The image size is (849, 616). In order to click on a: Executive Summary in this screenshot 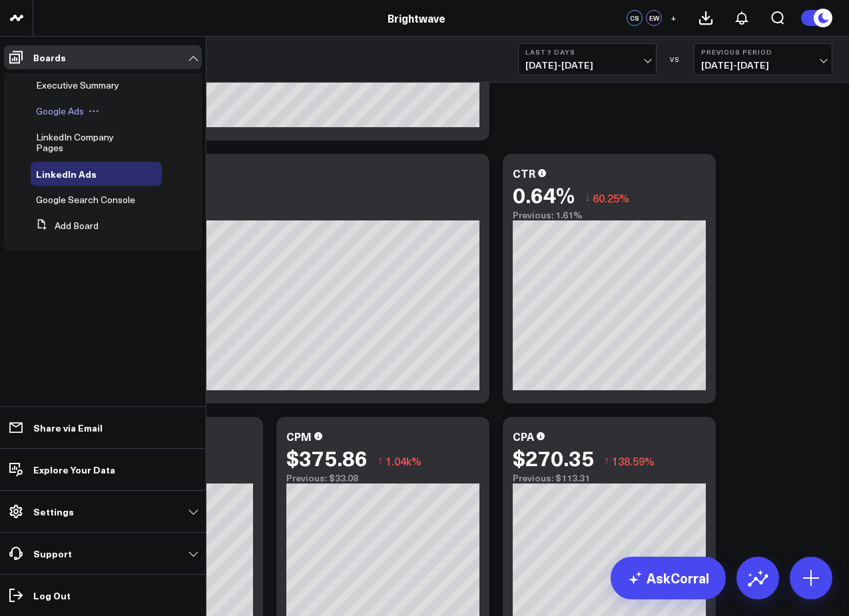, I will do `click(78, 85)`.